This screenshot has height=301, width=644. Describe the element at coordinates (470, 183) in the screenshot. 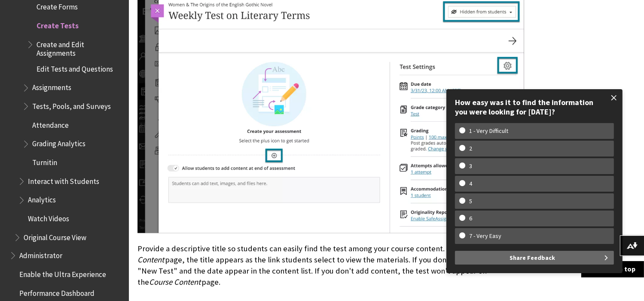

I see `w-span: 4` at that location.